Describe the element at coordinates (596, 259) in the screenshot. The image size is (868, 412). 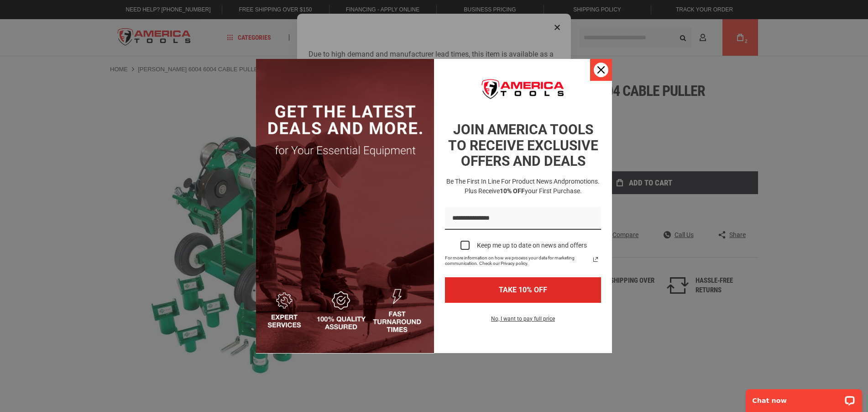
I see `svg: link icon` at that location.